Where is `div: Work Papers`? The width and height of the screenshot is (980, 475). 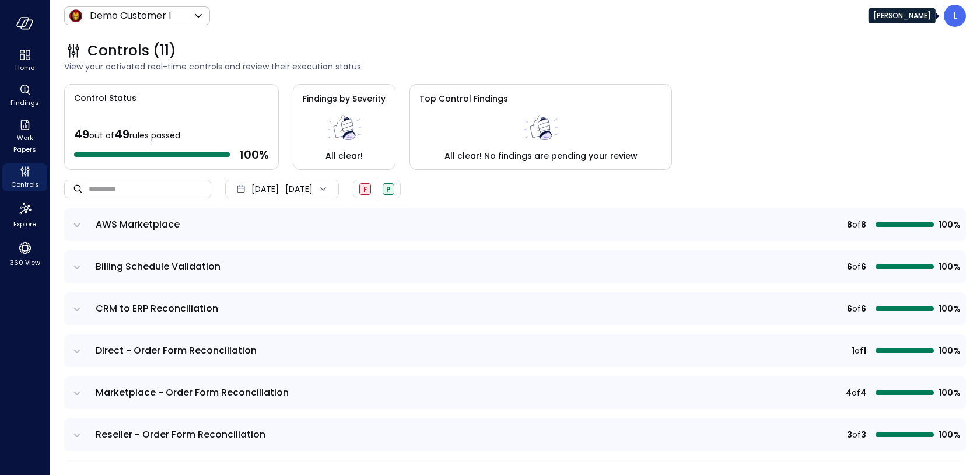 div: Work Papers is located at coordinates (24, 137).